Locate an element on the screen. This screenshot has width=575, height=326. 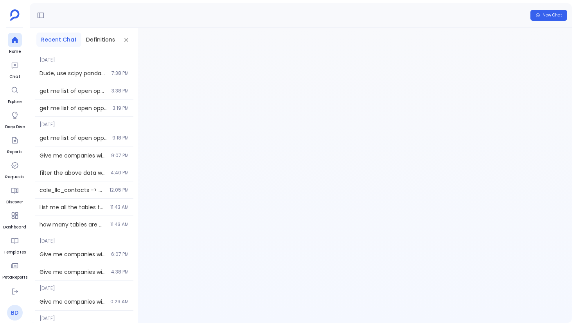
img: petavue logo is located at coordinates (15, 15).